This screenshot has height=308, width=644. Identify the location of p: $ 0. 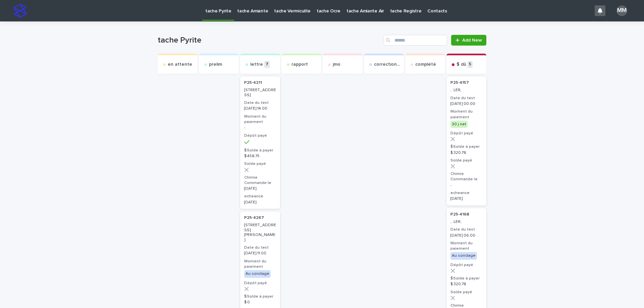
(260, 302).